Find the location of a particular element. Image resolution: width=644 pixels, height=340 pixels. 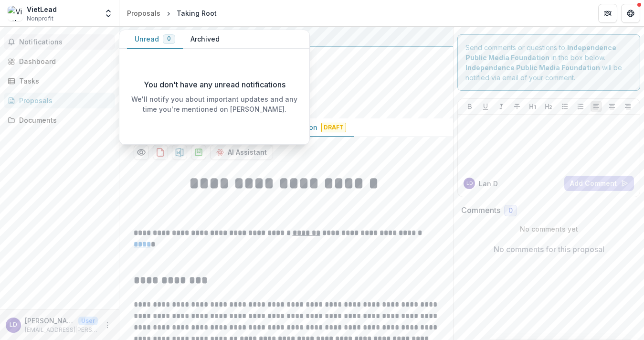

button: Underline is located at coordinates (486, 107).